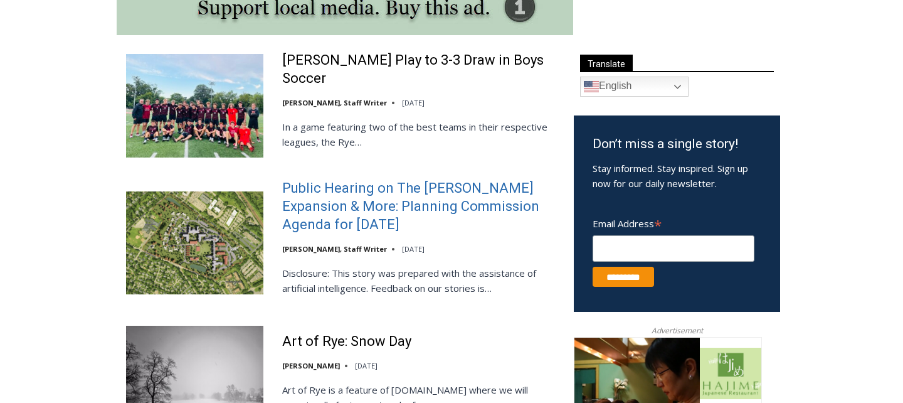  Describe the element at coordinates (194, 105) in the screenshot. I see `img: Rye, Harrison Play to 3-3 Draw in Boys Soccer` at that location.